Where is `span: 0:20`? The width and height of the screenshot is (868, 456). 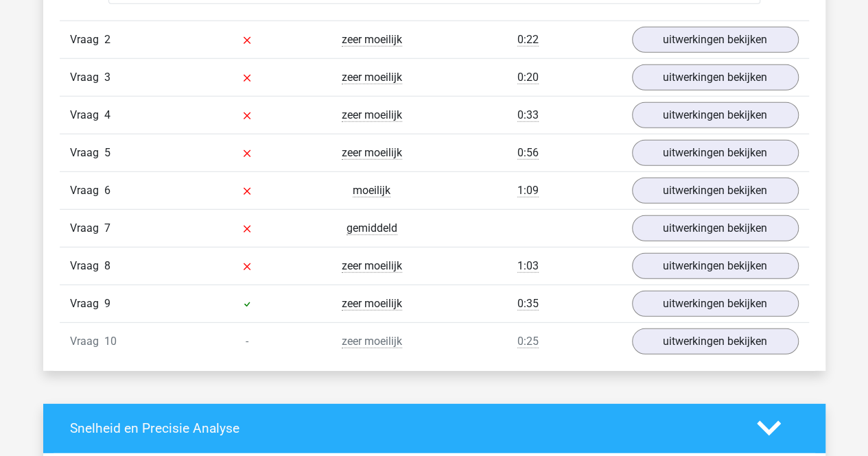
span: 0:20 is located at coordinates (527, 77).